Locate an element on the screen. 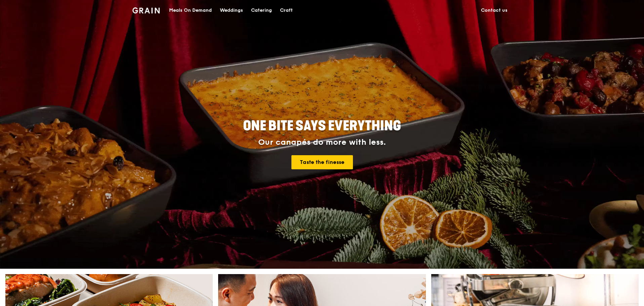  a: Craft is located at coordinates (286, 11).